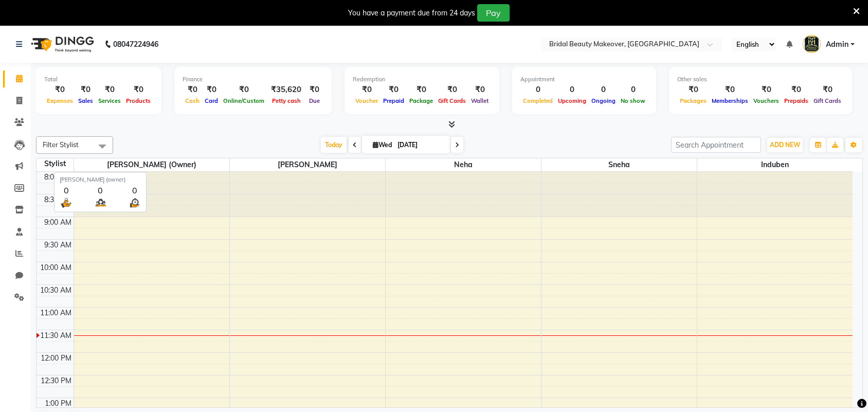 The width and height of the screenshot is (868, 412). What do you see at coordinates (382, 145) in the screenshot?
I see `span: Wed` at bounding box center [382, 145].